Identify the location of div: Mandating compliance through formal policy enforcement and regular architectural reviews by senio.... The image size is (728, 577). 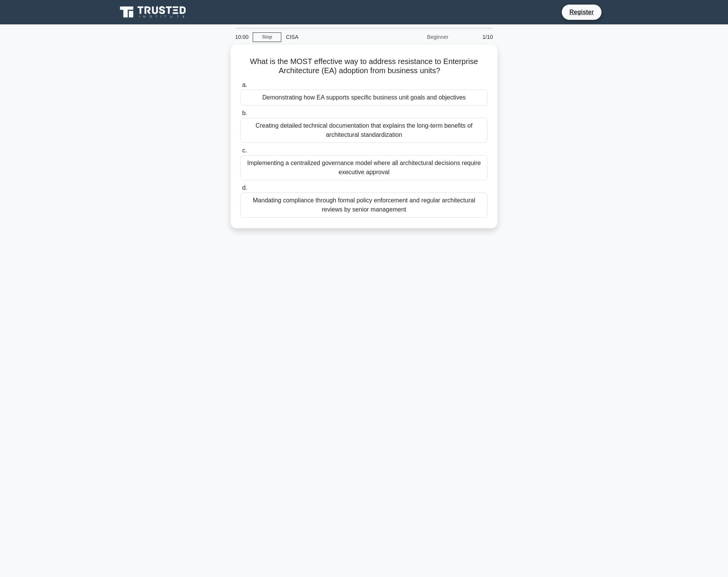
(364, 205).